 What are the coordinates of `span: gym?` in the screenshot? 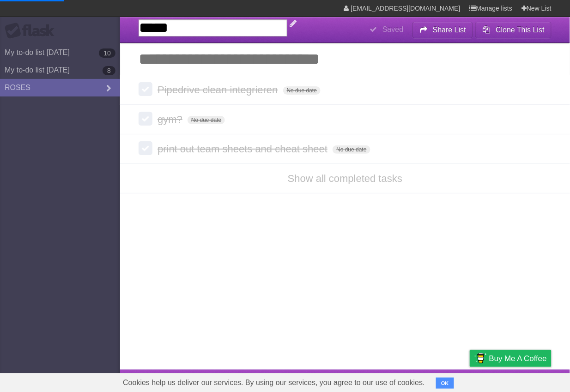 It's located at (171, 119).